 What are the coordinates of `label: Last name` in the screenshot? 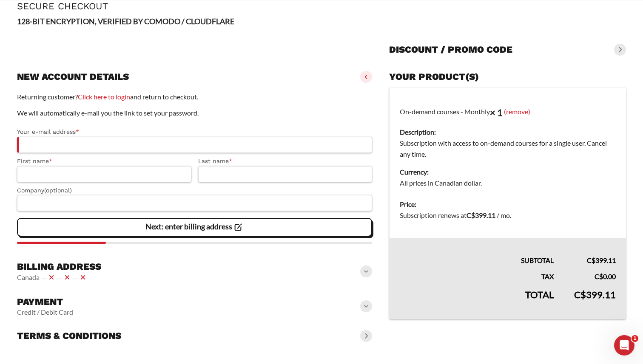 It's located at (285, 161).